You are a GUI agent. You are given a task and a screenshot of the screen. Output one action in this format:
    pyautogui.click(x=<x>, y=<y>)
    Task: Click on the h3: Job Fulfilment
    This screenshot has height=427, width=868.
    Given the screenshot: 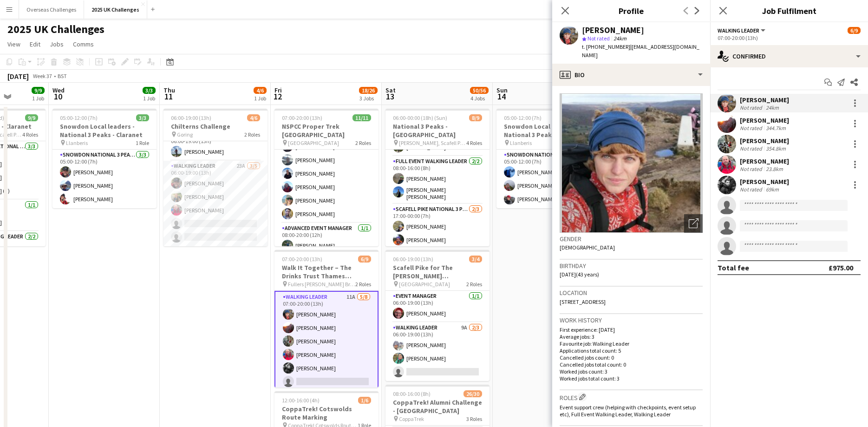 What is the action you would take?
    pyautogui.click(x=788, y=11)
    